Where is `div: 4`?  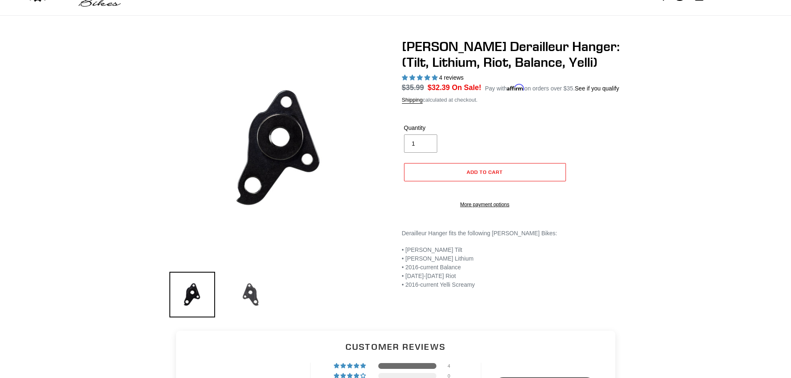 div: 4 is located at coordinates (452, 366).